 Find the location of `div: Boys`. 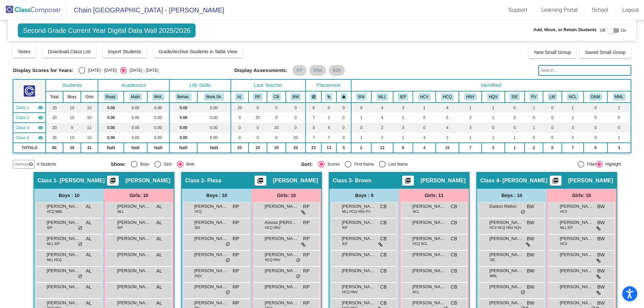

div: Boys is located at coordinates (143, 164).